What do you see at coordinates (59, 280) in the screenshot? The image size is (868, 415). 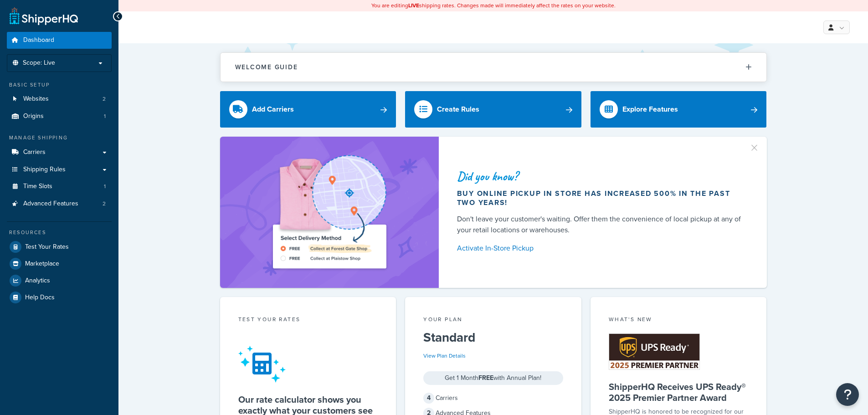 I see `a: Analytics` at bounding box center [59, 280].